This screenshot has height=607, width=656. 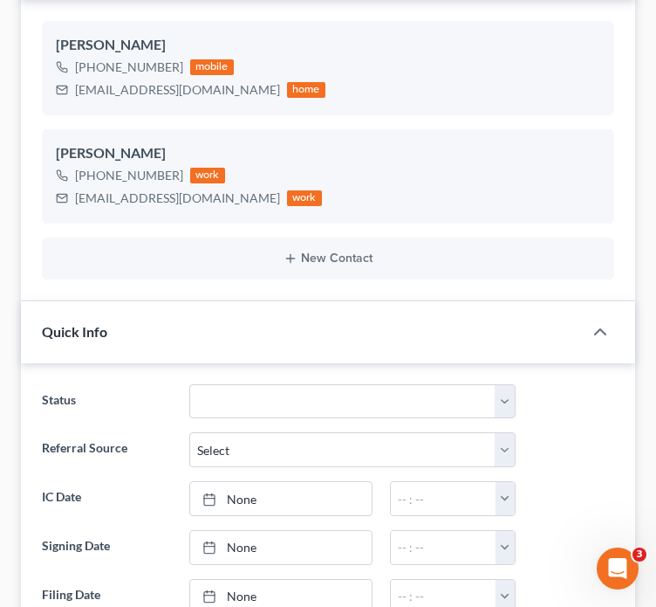 I want to click on button: New Contact, so click(x=328, y=258).